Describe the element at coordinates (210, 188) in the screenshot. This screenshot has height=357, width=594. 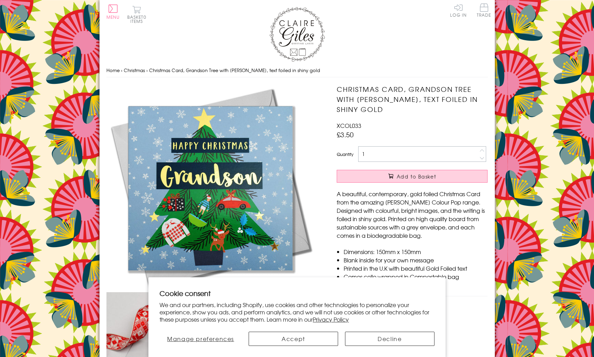
I see `img: Christmas Card, Grandson Tree with Star, text foiled in shiny gold` at that location.